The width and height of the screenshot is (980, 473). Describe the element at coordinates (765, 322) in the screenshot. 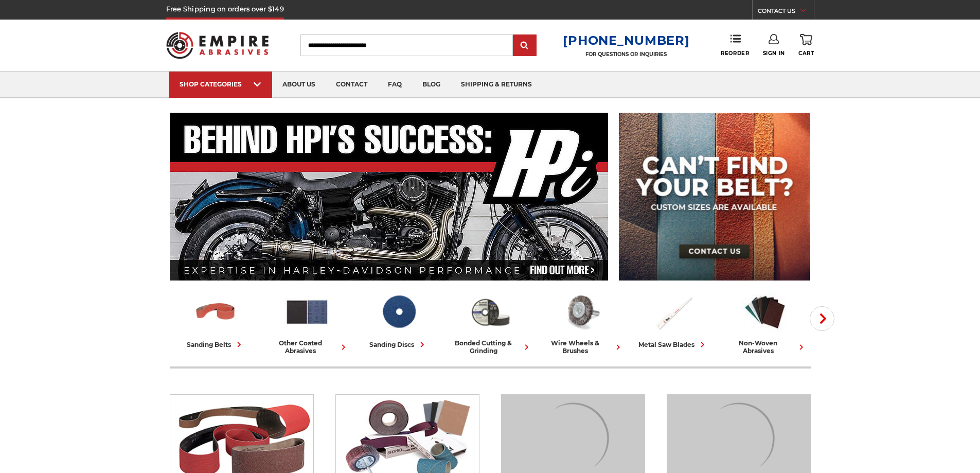

I see `a: non-woven abrasives` at that location.